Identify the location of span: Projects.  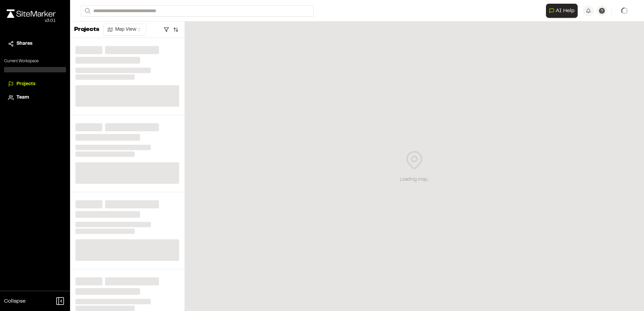
(26, 84).